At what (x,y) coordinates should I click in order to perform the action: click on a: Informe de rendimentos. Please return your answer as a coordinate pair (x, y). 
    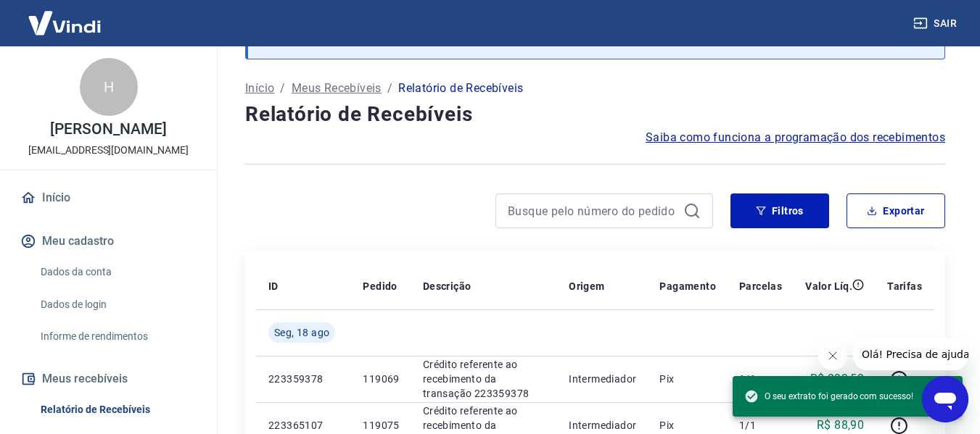
    Looking at the image, I should click on (117, 336).